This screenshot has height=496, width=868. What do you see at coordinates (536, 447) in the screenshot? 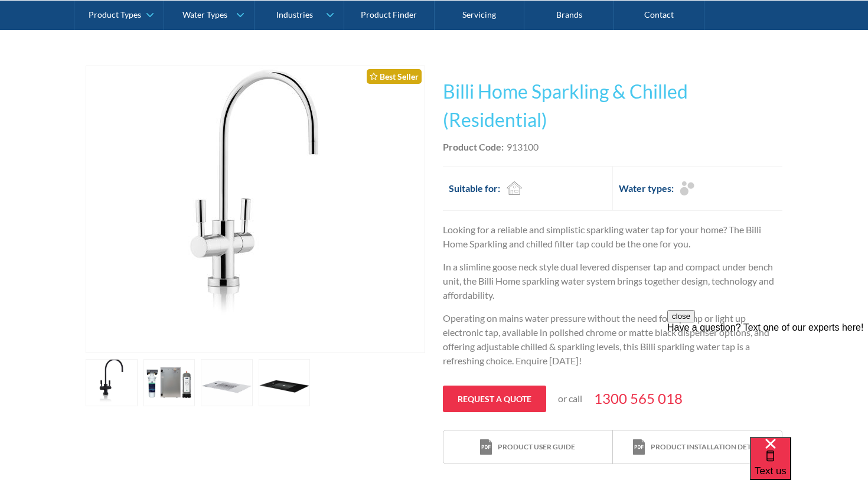
I see `div: Product user guide` at bounding box center [536, 447].